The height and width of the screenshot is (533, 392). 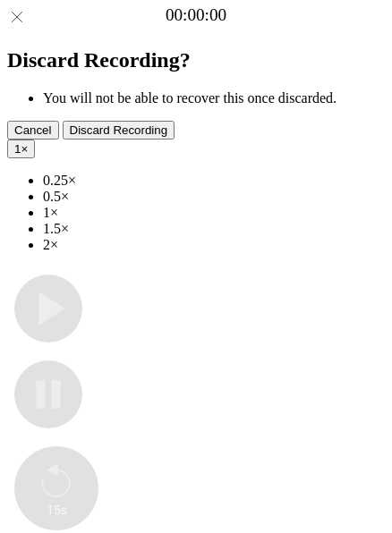 I want to click on li: 0.5×, so click(x=214, y=197).